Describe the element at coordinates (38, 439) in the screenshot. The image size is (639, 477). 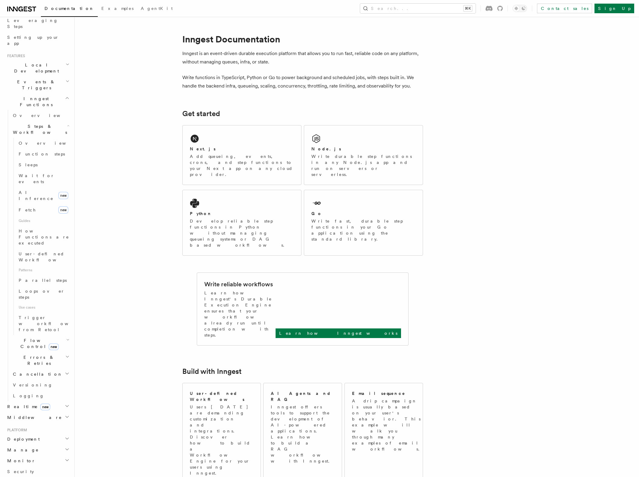
I see `button: Deployment` at that location.